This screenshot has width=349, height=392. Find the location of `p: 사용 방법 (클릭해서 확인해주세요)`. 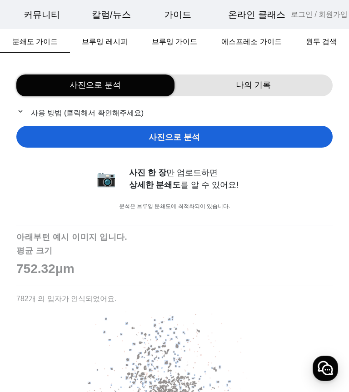

p: 사용 방법 (클릭해서 확인해주세요) is located at coordinates (174, 113).